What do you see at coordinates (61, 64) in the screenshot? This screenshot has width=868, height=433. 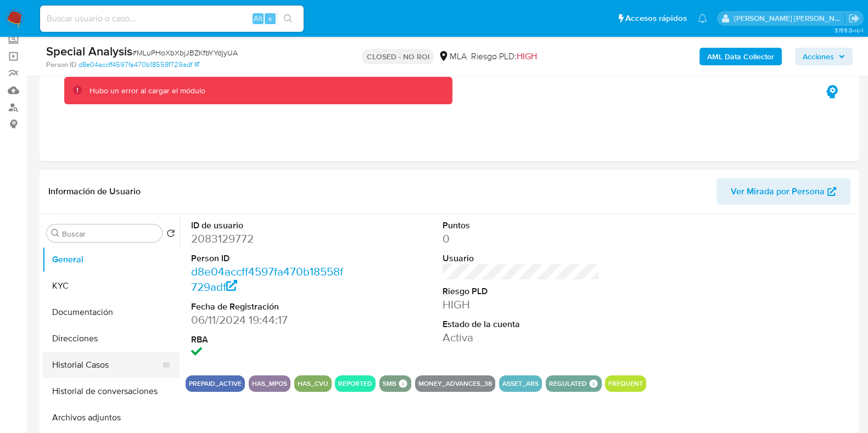 I see `b: Person ID` at bounding box center [61, 64].